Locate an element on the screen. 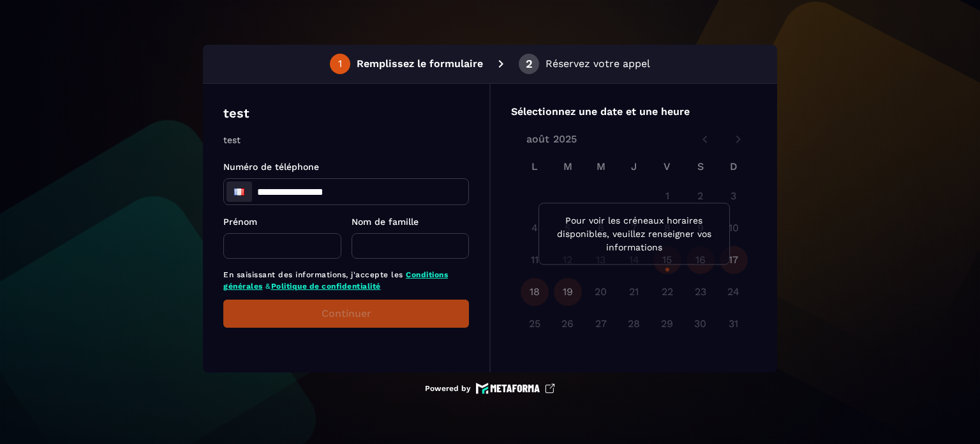 This screenshot has height=444, width=980. div: France: + 33 is located at coordinates (239, 192).